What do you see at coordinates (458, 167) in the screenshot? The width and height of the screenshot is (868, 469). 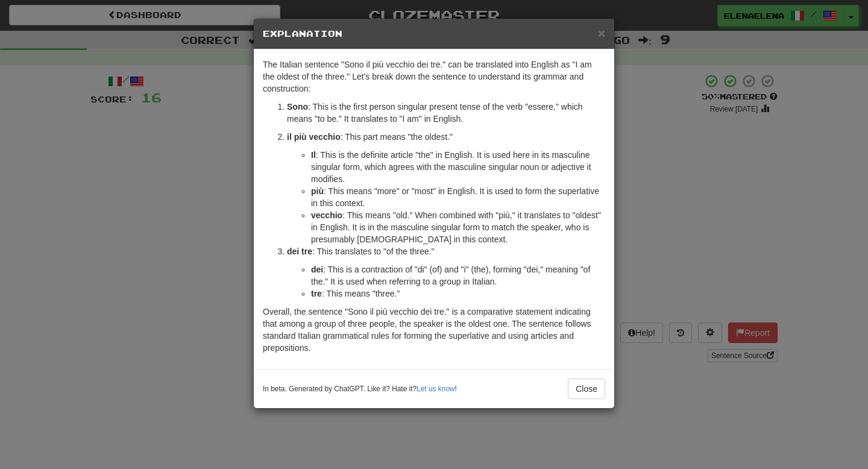 I see `li: : This is the definite article "the" in English. It is used here in its masculine singular form, ...` at bounding box center [458, 167].